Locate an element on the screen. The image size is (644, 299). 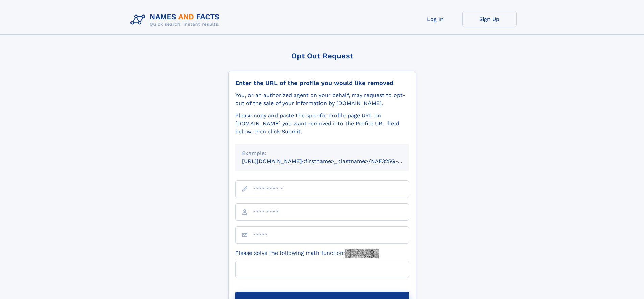
div: Opt Out Request is located at coordinates (322, 56).